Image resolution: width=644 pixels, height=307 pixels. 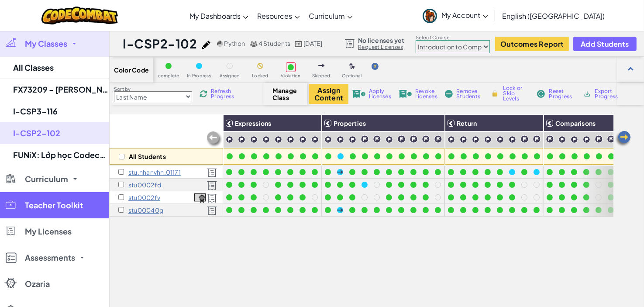 What do you see at coordinates (467, 123) in the screenshot?
I see `span: Return` at bounding box center [467, 123].